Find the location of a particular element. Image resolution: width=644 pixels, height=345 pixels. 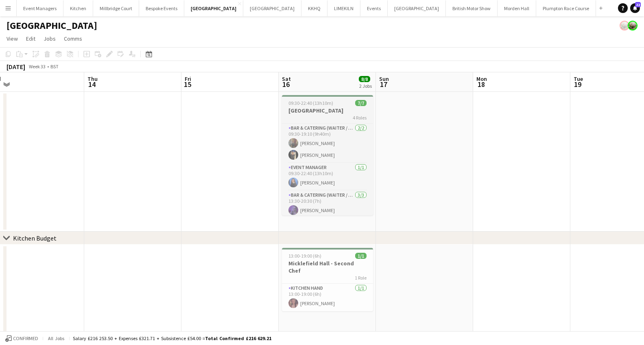

span: Mon is located at coordinates (482, 79).